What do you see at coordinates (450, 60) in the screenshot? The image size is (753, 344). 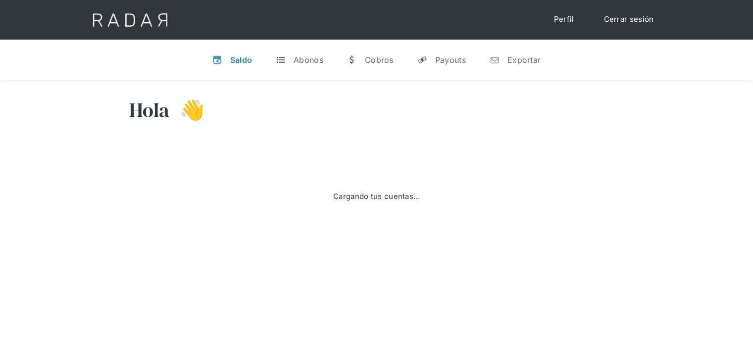 I see `div: Payouts` at bounding box center [450, 60].